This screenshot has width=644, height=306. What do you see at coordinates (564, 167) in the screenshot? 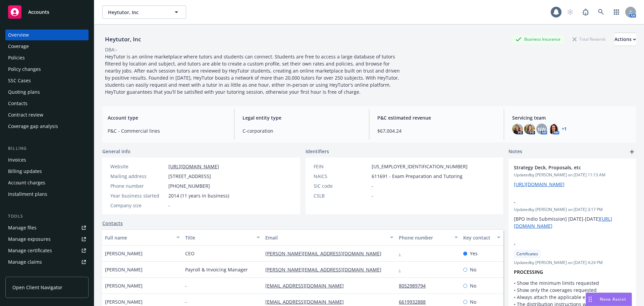
I see `span: Strategy Deck, Proposals, etc` at bounding box center [564, 167].